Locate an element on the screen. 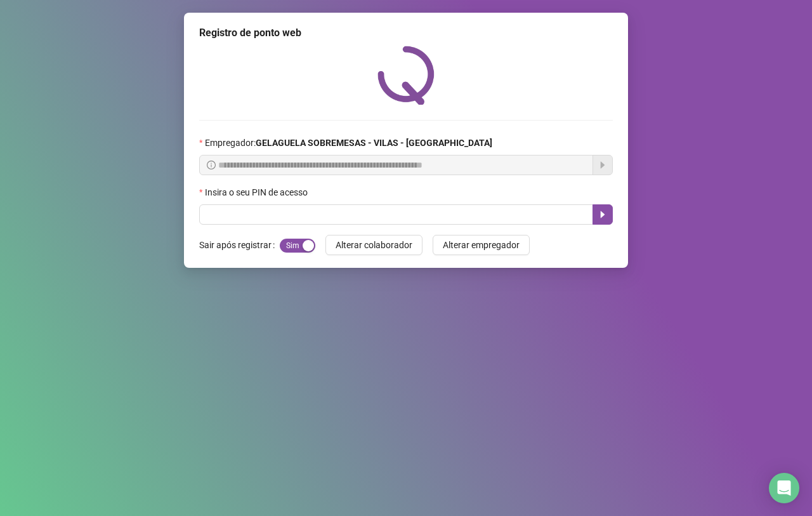  span: Empregador : is located at coordinates (348, 143).